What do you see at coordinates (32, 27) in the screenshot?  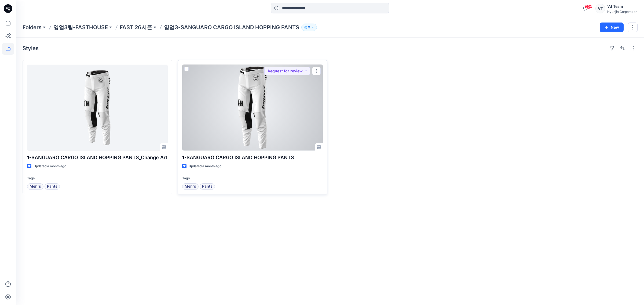 I see `p: Folders` at bounding box center [32, 27].